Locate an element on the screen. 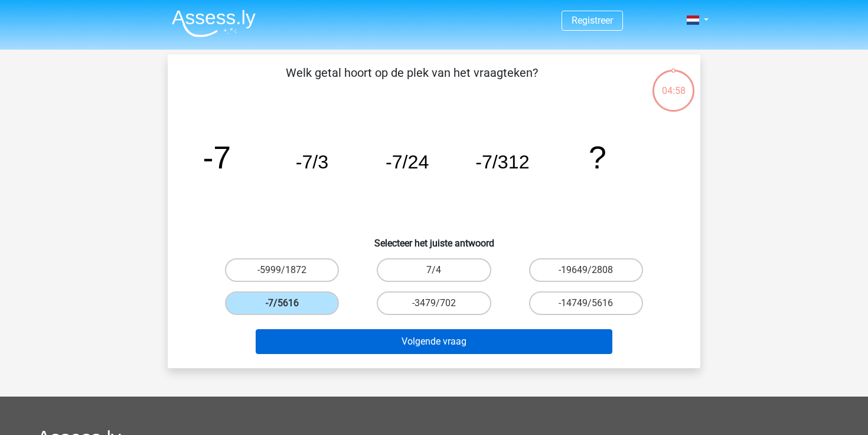 This screenshot has width=868, height=435. label: -7/5616 is located at coordinates (282, 303).